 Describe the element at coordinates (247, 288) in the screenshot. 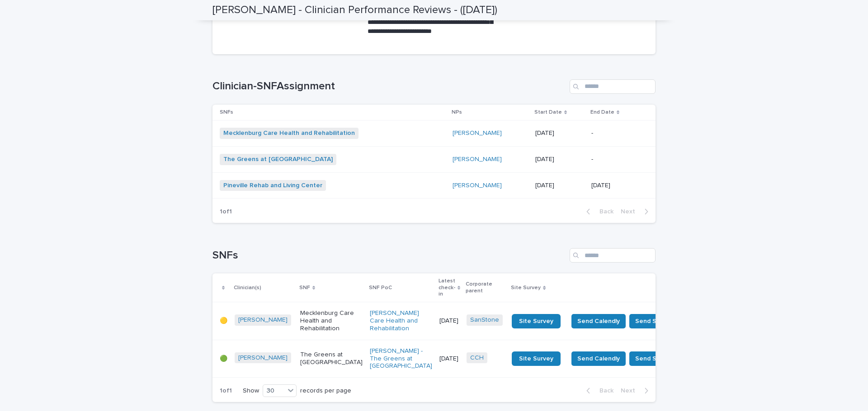

I see `p: Clinician(s)` at that location.